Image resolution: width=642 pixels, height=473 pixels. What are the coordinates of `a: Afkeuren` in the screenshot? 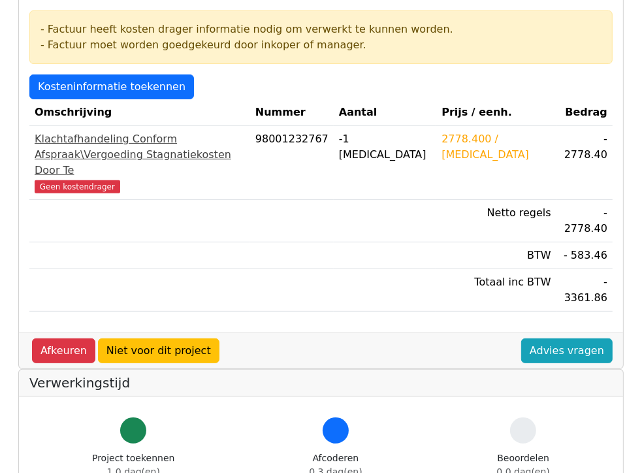 It's located at (63, 351).